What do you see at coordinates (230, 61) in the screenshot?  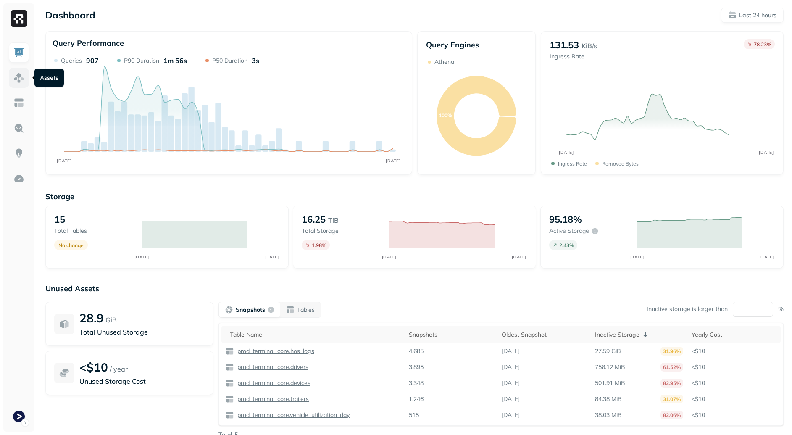 I see `p: P50 Duration` at bounding box center [230, 61].